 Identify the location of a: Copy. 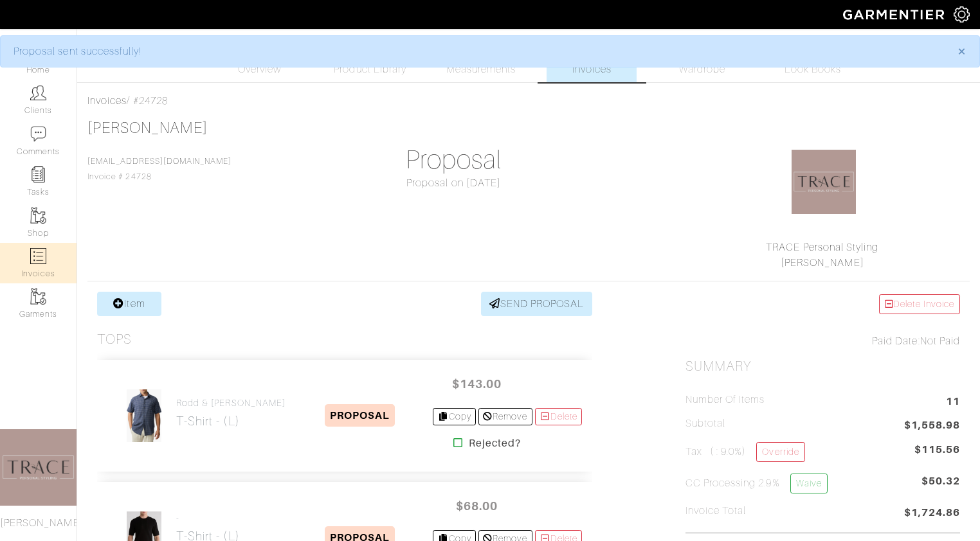
(454, 417).